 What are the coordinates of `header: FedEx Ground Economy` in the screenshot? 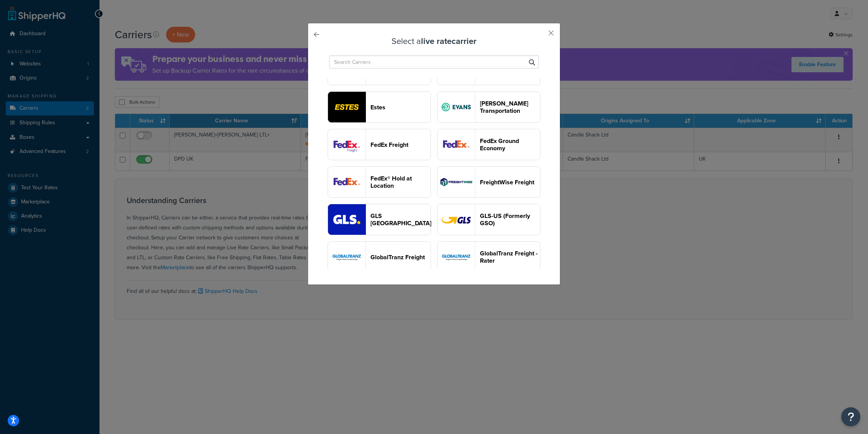 It's located at (509, 144).